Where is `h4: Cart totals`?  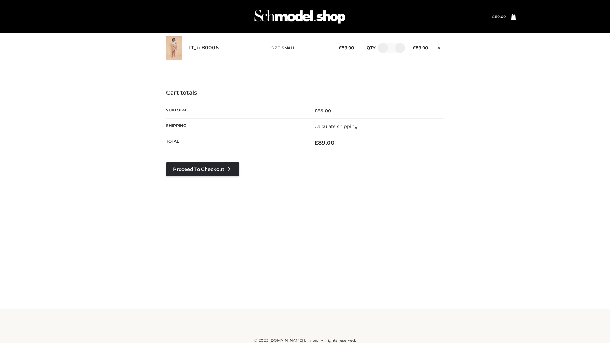 h4: Cart totals is located at coordinates (305, 93).